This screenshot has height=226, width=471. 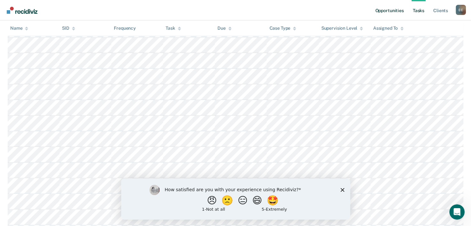 What do you see at coordinates (283, 28) in the screenshot?
I see `div: Case Type` at bounding box center [283, 28].